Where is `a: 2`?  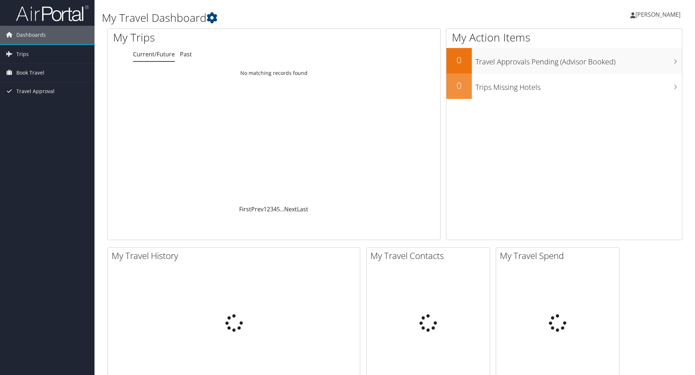 a: 2 is located at coordinates (268, 209).